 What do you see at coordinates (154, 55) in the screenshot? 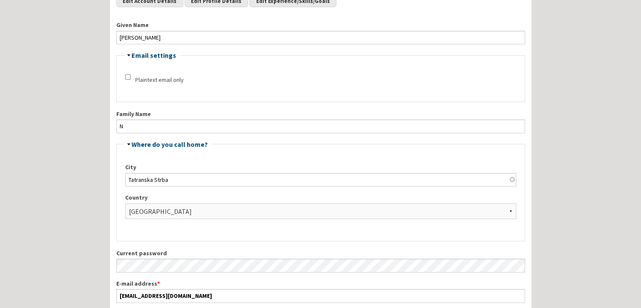
I see `a: Email settings` at bounding box center [154, 55].